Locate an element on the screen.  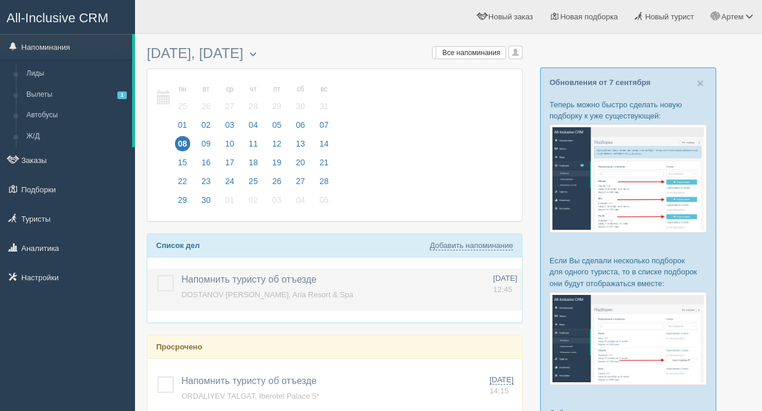
a: 13 is located at coordinates (301, 147).